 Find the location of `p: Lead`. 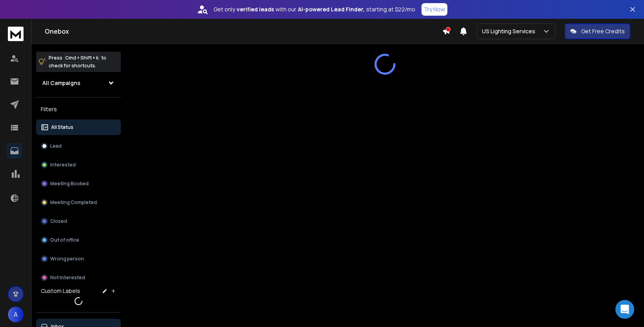

p: Lead is located at coordinates (55, 147).